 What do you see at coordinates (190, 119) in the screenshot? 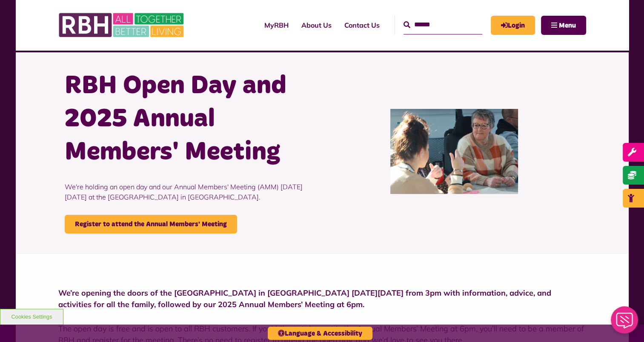
I see `h1: RBH Open Day and 2025 Annual Members' Meeting` at bounding box center [190, 119].